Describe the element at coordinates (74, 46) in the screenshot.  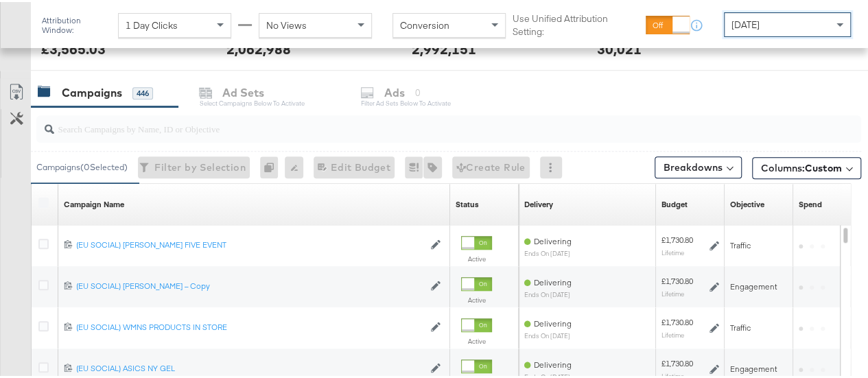
I see `div: £3,565.03` at that location.